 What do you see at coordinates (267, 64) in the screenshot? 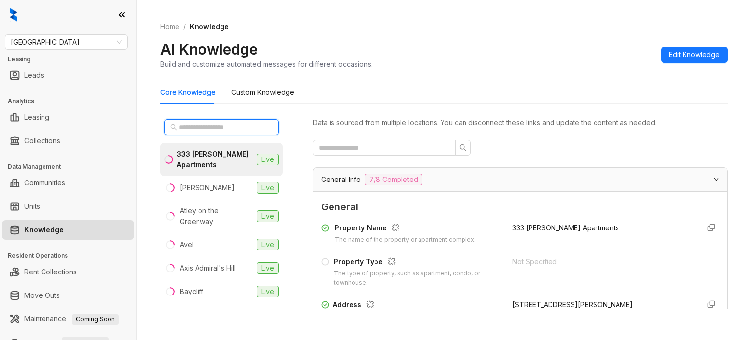
I see `div: Build and customize automated messages for different occasions.` at bounding box center [267, 64].